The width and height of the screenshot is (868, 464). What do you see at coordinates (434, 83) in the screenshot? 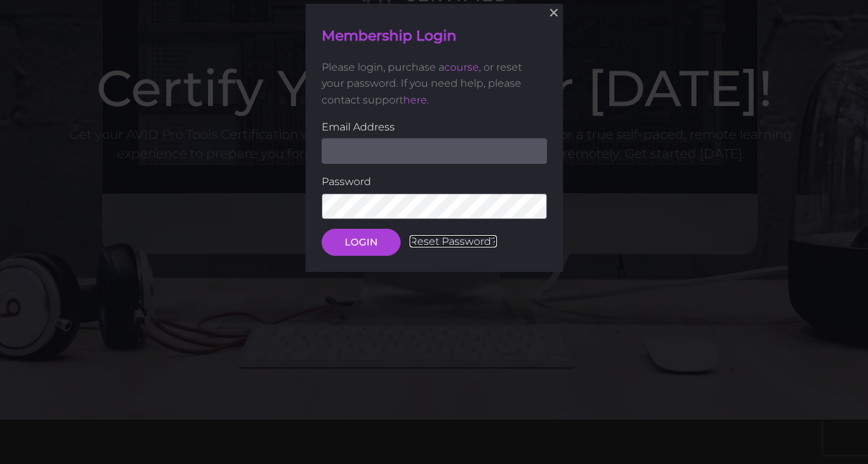
I see `p: Please login, purchase a , or reset your password. If you need help, please contact support .` at bounding box center [434, 83].